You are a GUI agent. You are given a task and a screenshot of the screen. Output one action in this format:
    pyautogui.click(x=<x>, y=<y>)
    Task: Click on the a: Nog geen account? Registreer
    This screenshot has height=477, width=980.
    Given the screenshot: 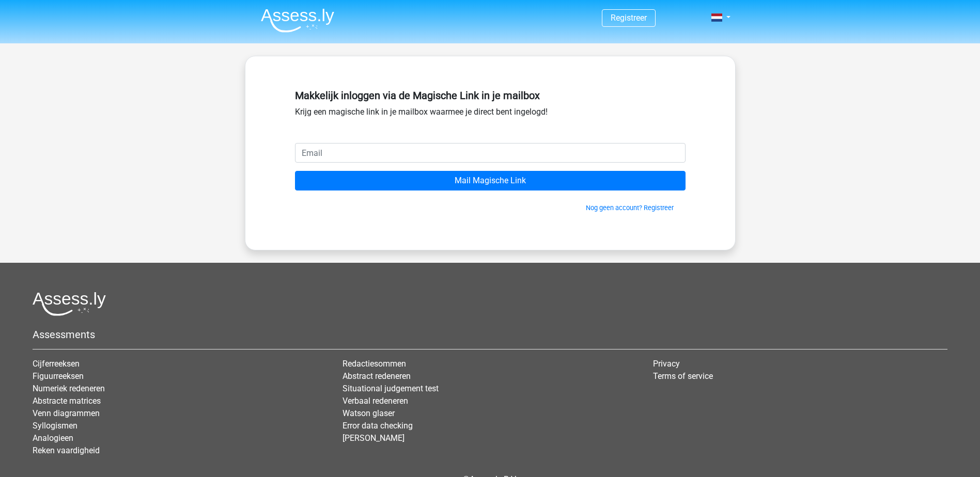 What is the action you would take?
    pyautogui.click(x=630, y=207)
    